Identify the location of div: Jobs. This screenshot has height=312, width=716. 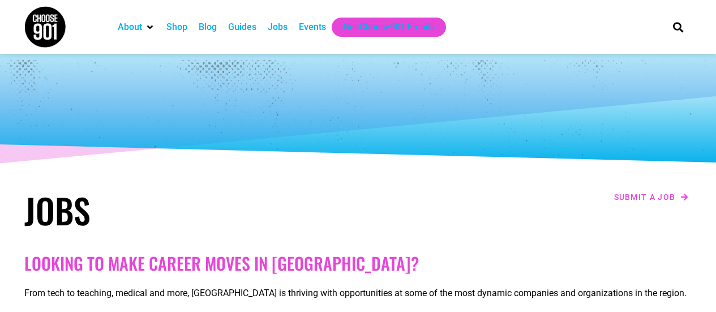
(277, 27).